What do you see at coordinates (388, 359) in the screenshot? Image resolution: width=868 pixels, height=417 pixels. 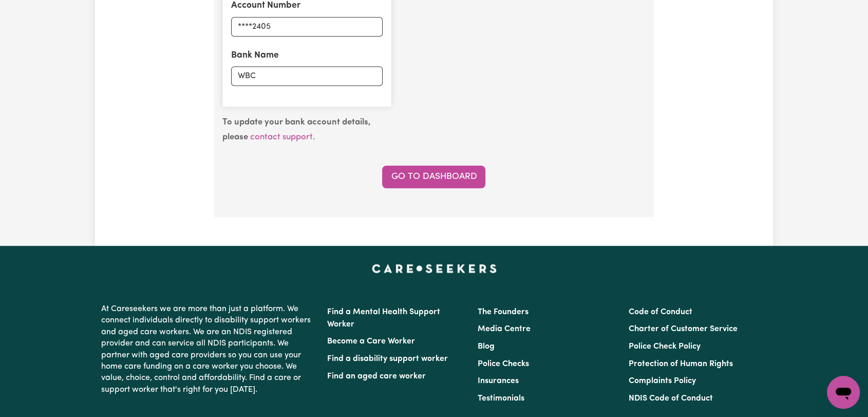 I see `a: Find a disability support worker` at bounding box center [388, 359].